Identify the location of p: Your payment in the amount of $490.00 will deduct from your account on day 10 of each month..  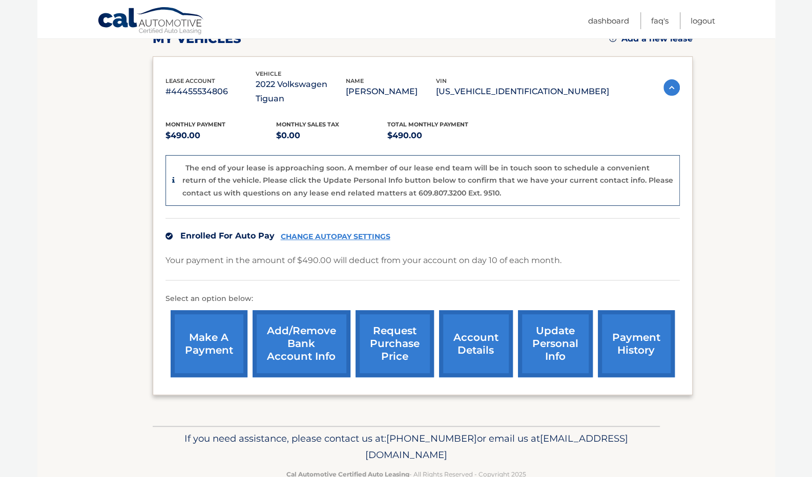
(363, 261).